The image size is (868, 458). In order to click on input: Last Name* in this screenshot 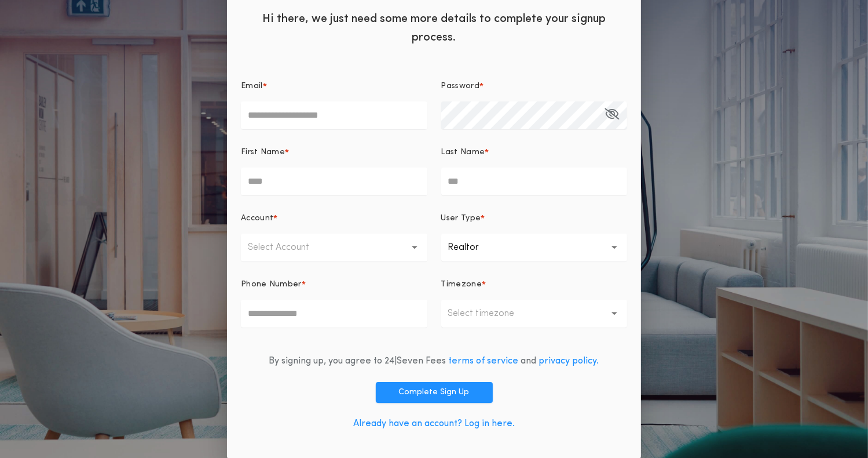, I will do `click(535, 181)`.